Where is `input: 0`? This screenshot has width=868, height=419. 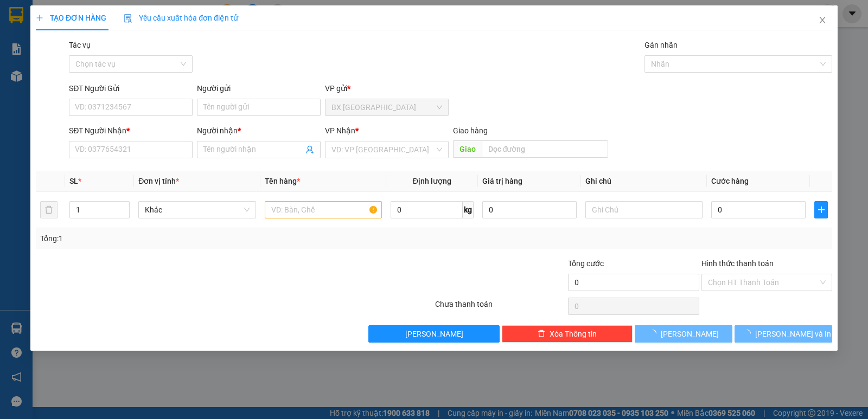
input: 0 is located at coordinates (529, 210).